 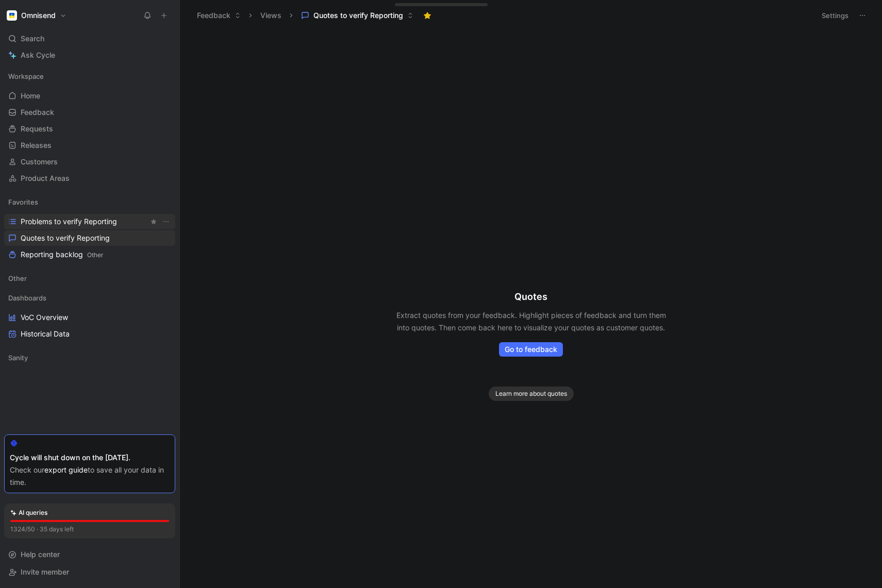 I want to click on div: Favorites, so click(x=90, y=202).